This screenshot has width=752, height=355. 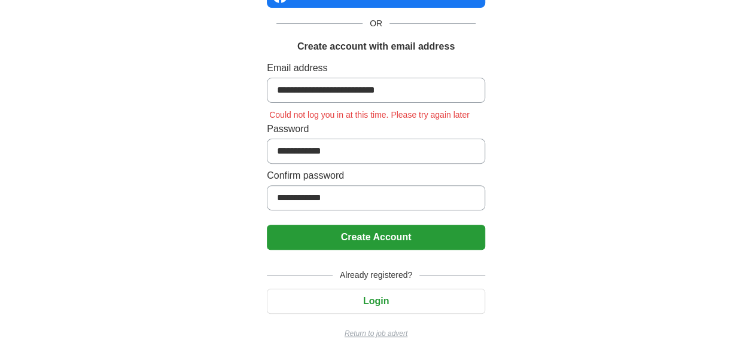 What do you see at coordinates (376, 23) in the screenshot?
I see `span: OR` at bounding box center [376, 23].